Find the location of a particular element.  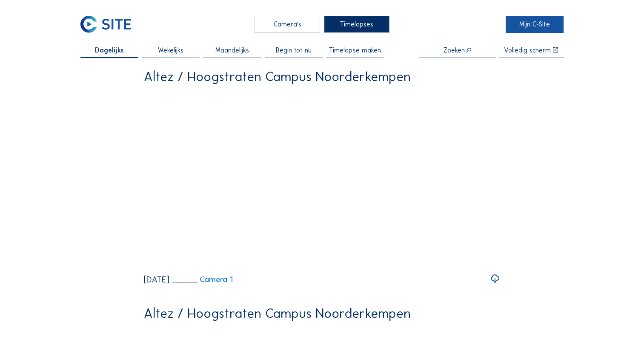

span: Dagelijks is located at coordinates (109, 50).